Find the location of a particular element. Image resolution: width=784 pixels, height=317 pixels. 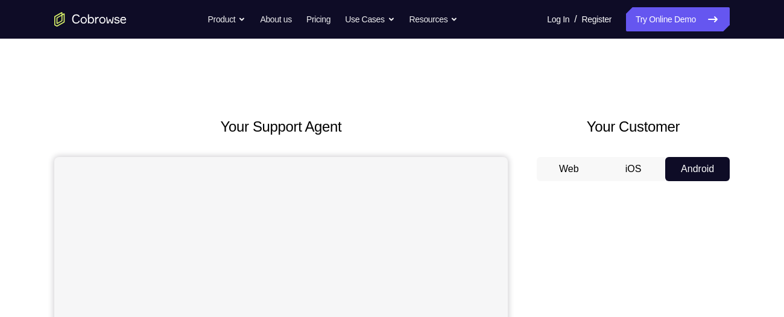

h2: Your Customer is located at coordinates (633, 127).